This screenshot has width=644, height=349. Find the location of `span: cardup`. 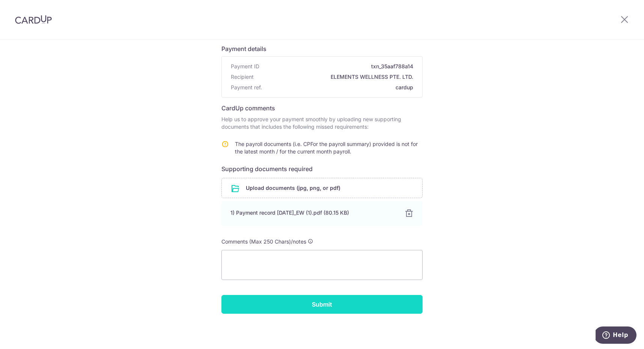

span: cardup is located at coordinates (339, 88).